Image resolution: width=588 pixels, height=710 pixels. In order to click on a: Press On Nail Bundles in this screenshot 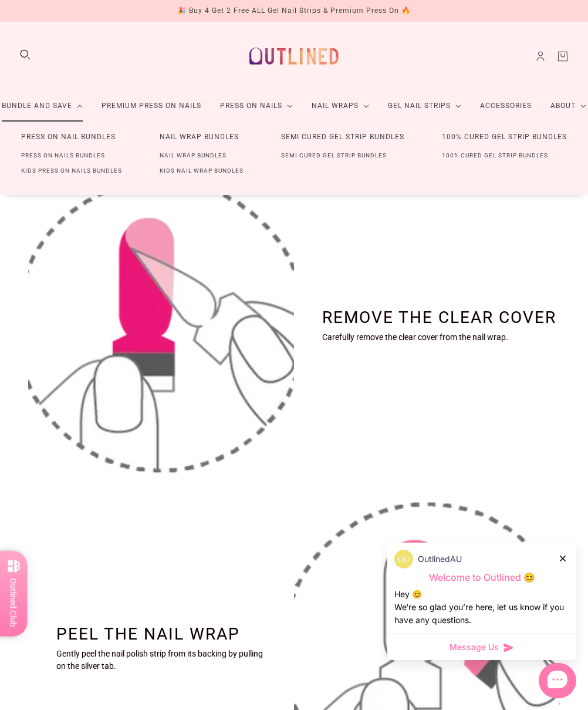, I will do `click(68, 137)`.